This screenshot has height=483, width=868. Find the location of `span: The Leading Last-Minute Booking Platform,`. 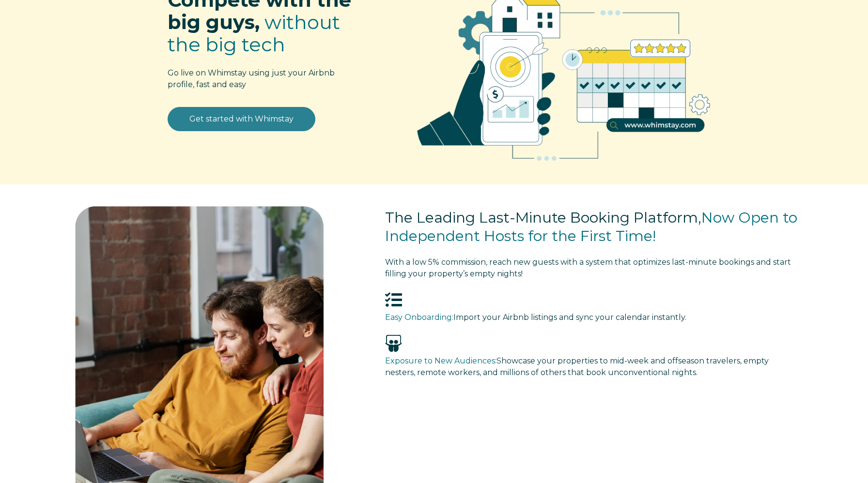

span: The Leading Last-Minute Booking Platform, is located at coordinates (543, 217).